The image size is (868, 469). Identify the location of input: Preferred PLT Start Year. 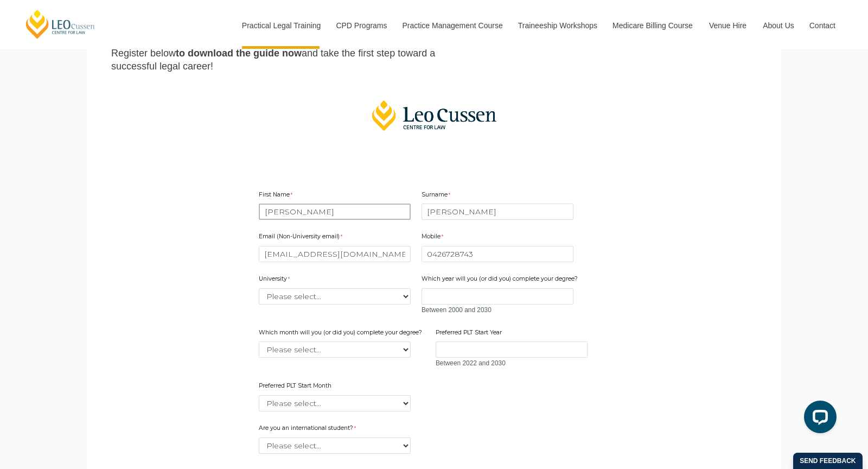
(512, 350).